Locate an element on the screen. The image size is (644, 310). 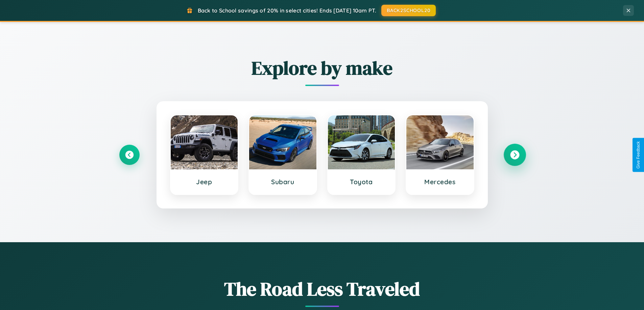
h3: Mercedes is located at coordinates (440, 182).